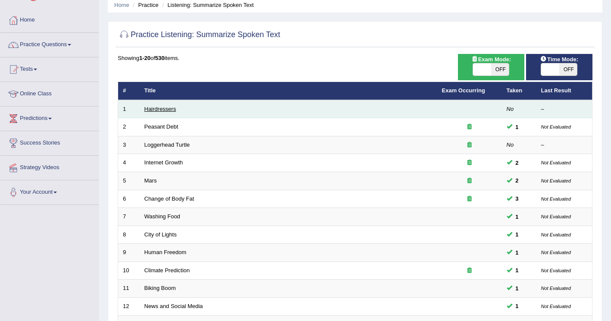  What do you see at coordinates (129, 127) in the screenshot?
I see `td: 2` at bounding box center [129, 127].